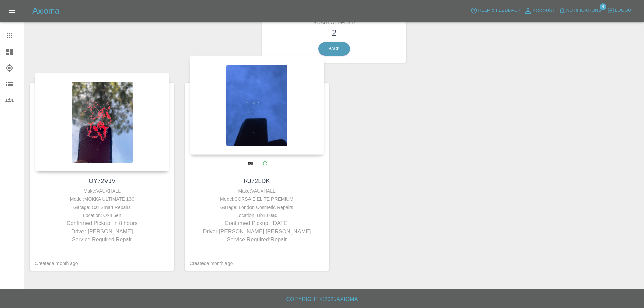 This screenshot has height=308, width=644. What do you see at coordinates (322, 299) in the screenshot?
I see `h6: Copyright © 2025 Axioma` at bounding box center [322, 299].